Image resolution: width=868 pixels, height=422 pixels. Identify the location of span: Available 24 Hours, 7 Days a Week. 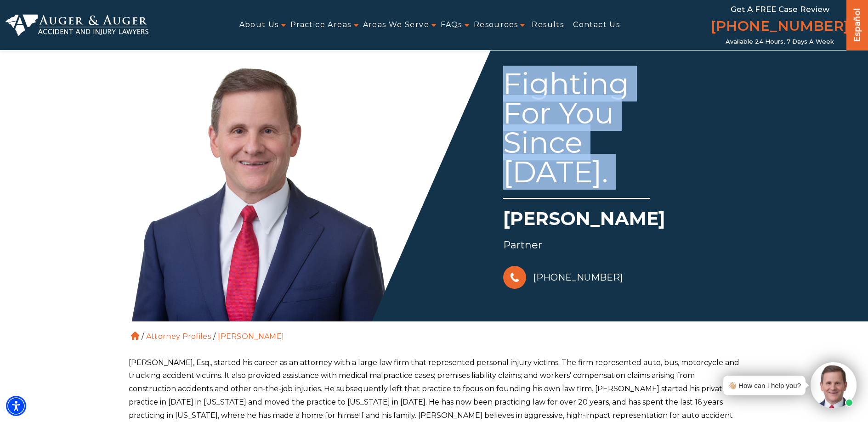
(780, 42).